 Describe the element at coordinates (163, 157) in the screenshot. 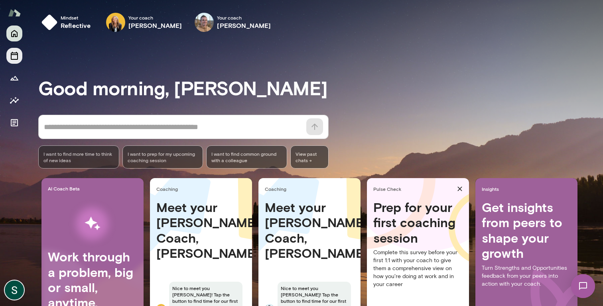

I see `span: I want to prep for my upcoming coaching session` at that location.